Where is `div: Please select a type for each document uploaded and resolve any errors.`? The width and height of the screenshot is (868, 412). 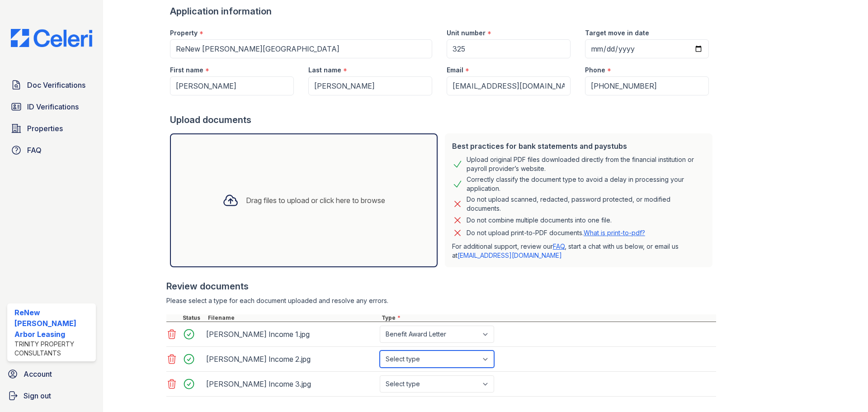
div: Please select a type for each document uploaded and resolve any errors. is located at coordinates (441, 301).